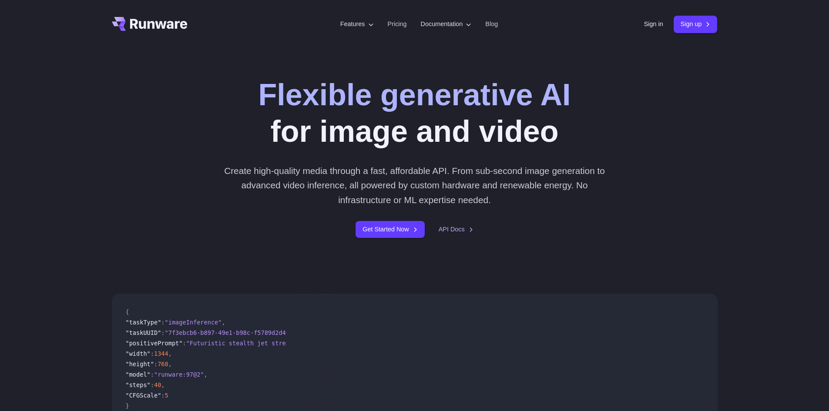  Describe the element at coordinates (456, 229) in the screenshot. I see `a: API Docs` at that location.